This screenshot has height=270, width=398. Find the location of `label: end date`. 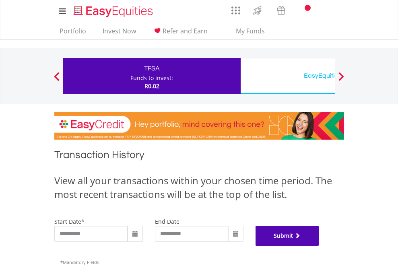

label: end date is located at coordinates (167, 221).